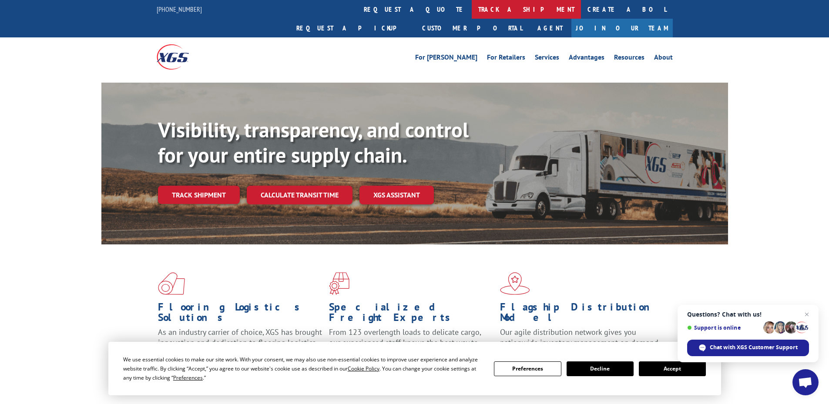 This screenshot has width=829, height=404. I want to click on button: Decline, so click(600, 369).